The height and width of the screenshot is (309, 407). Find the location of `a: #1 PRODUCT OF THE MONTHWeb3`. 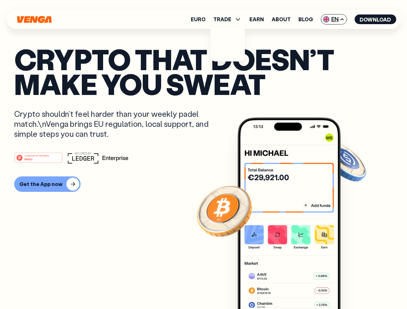

a: #1 PRODUCT OF THE MONTHWeb3 is located at coordinates (38, 160).